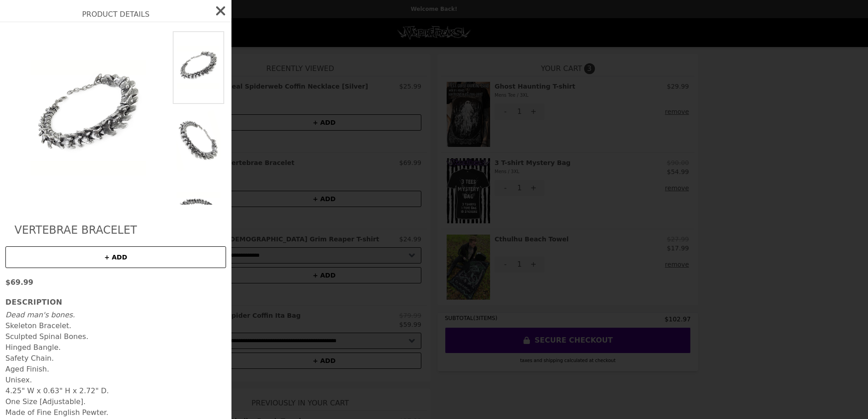  I want to click on li: 4.25" W x 0.63" H x 2.72" D., so click(116, 391).